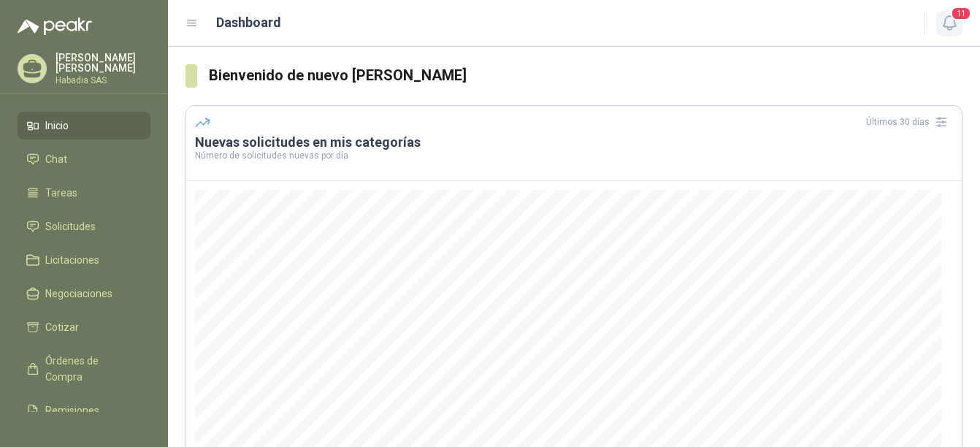 The image size is (980, 447). Describe the element at coordinates (73, 260) in the screenshot. I see `span: Licitaciones` at that location.